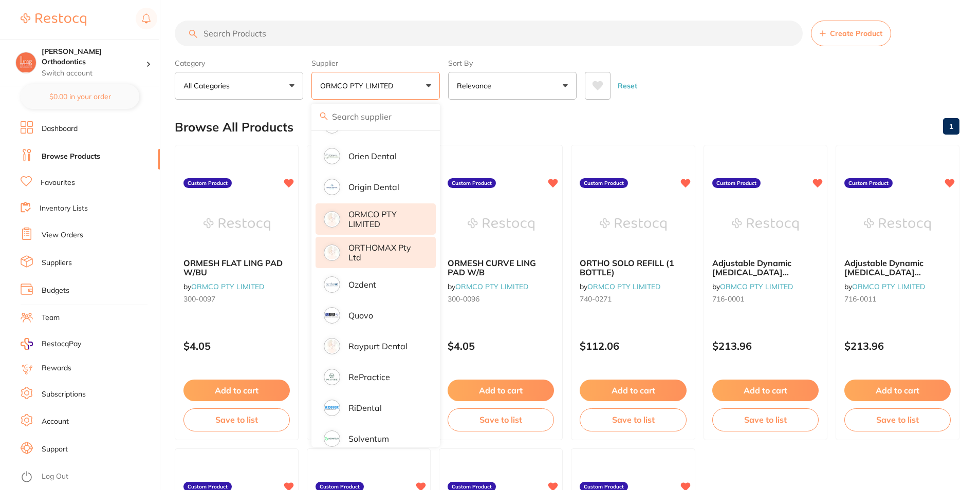  What do you see at coordinates (332, 187) in the screenshot?
I see `img: Origin Dental` at bounding box center [332, 187].